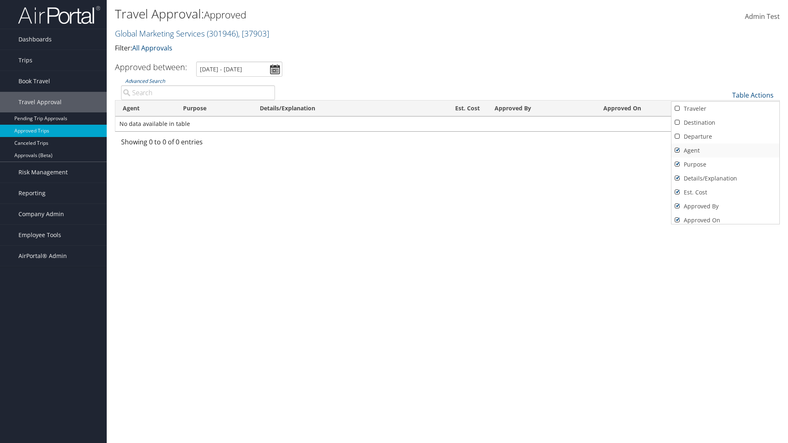 The width and height of the screenshot is (788, 443). What do you see at coordinates (35, 39) in the screenshot?
I see `span: Dashboards` at bounding box center [35, 39].